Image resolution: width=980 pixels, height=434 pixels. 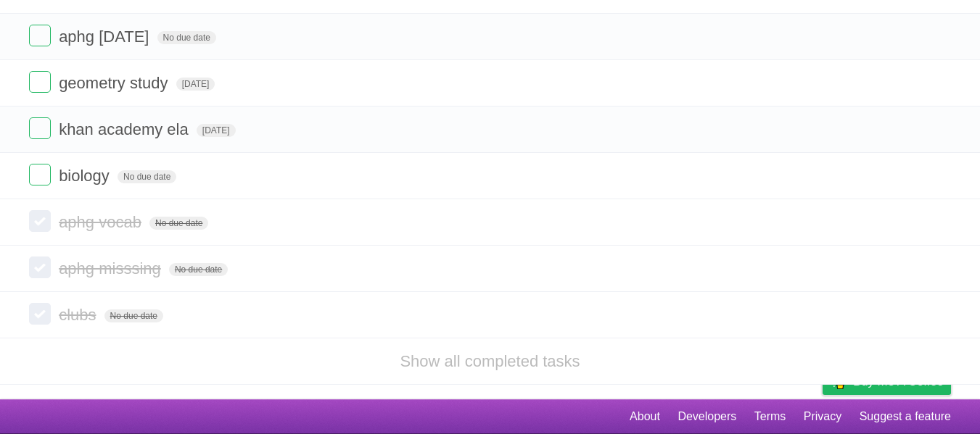 What do you see at coordinates (79, 315) in the screenshot?
I see `span: clubs` at bounding box center [79, 315].